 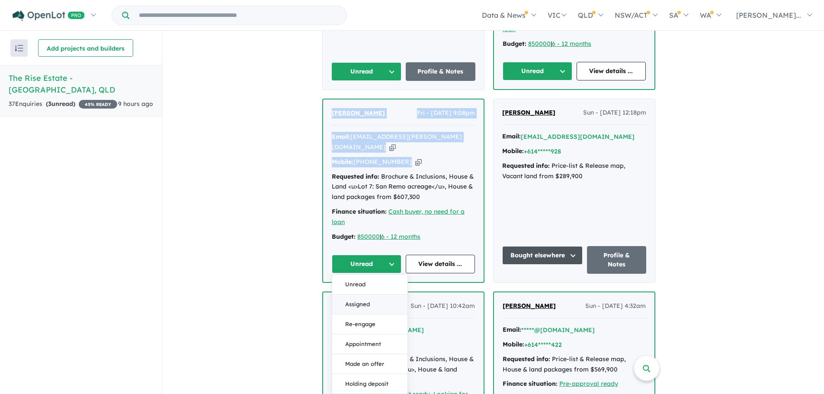 What do you see at coordinates (370, 324) in the screenshot?
I see `button: Re-engage` at bounding box center [370, 324].